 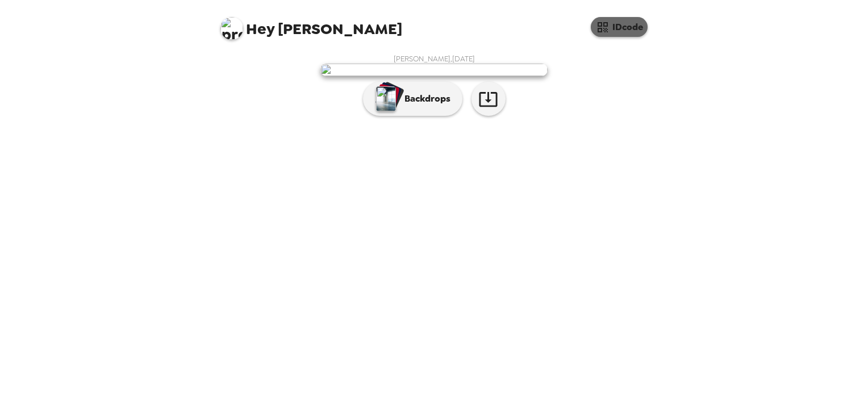 What do you see at coordinates (434, 70) in the screenshot?
I see `img: user` at bounding box center [434, 70].